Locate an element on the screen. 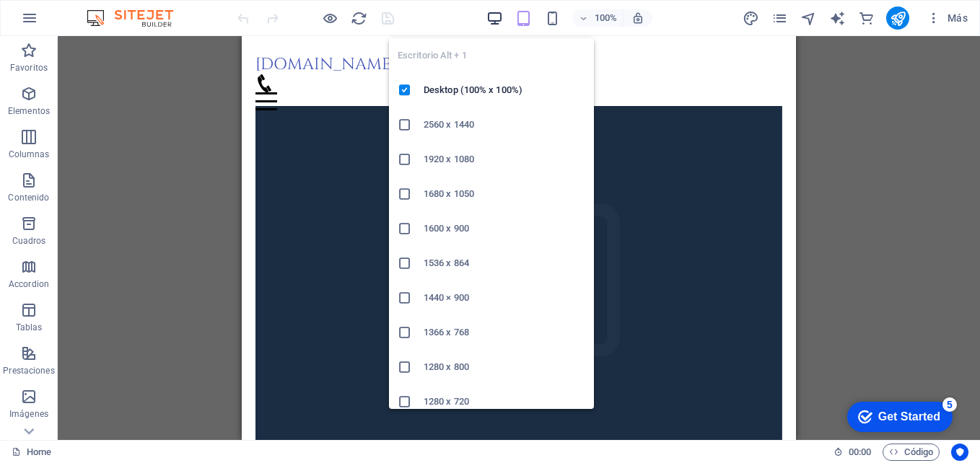 The image size is (980, 463). h6: 1280 x 720 is located at coordinates (504, 402).